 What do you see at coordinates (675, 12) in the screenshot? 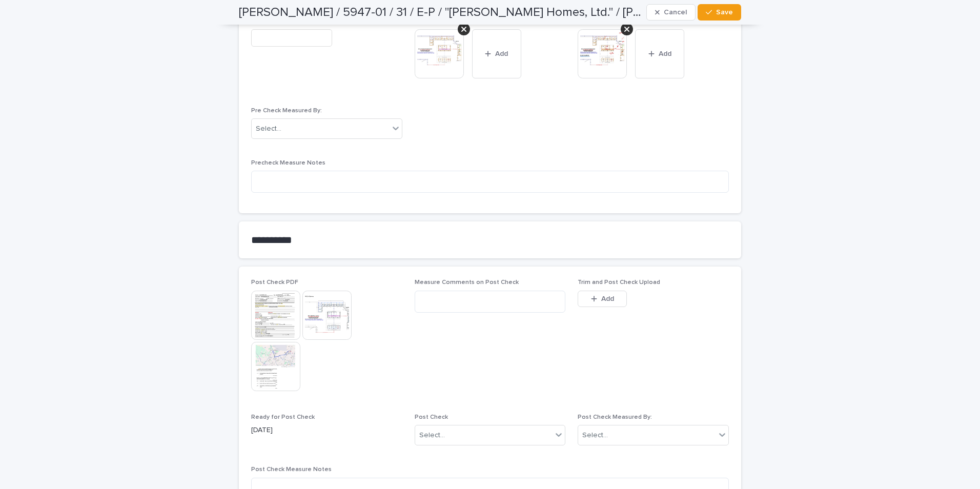
I see `span: Cancel` at bounding box center [675, 12].